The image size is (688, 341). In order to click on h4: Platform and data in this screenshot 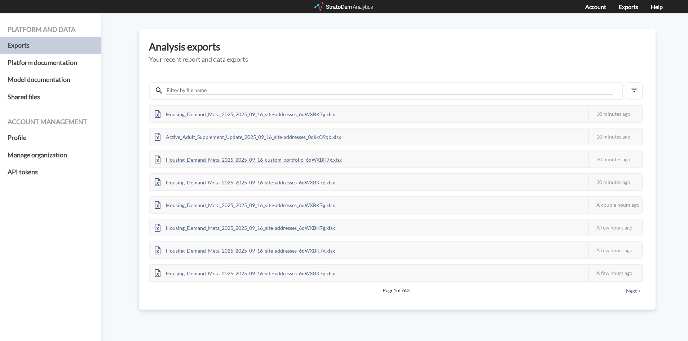, I will do `click(50, 30)`.